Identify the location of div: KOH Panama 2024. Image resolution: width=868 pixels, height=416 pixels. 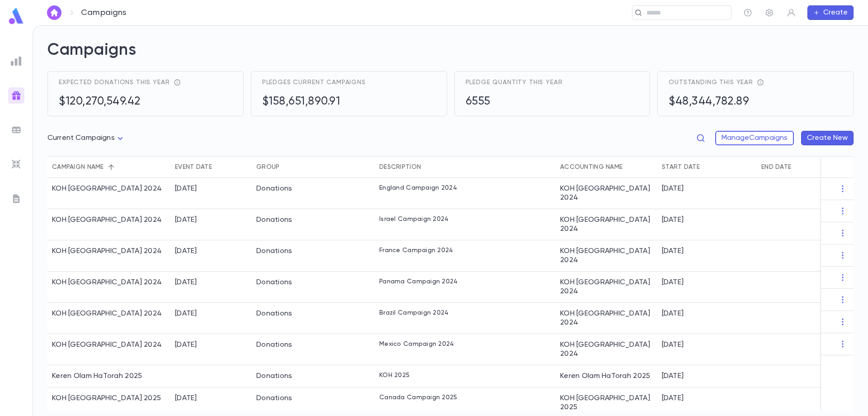
(107, 282).